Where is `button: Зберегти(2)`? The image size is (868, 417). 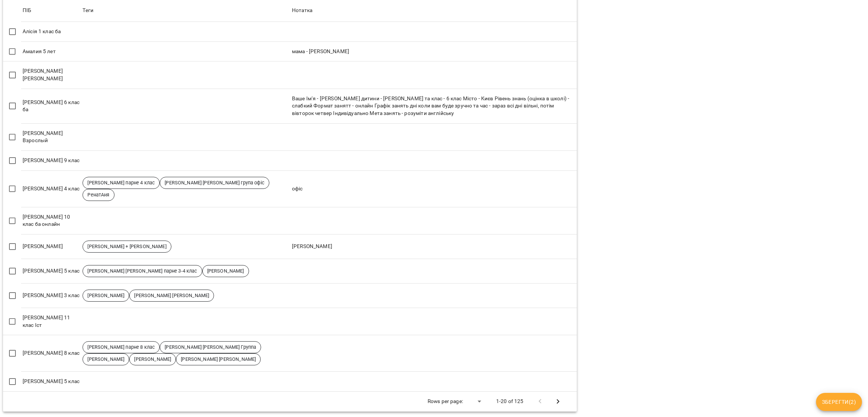 button: Зберегти(2) is located at coordinates (839, 402).